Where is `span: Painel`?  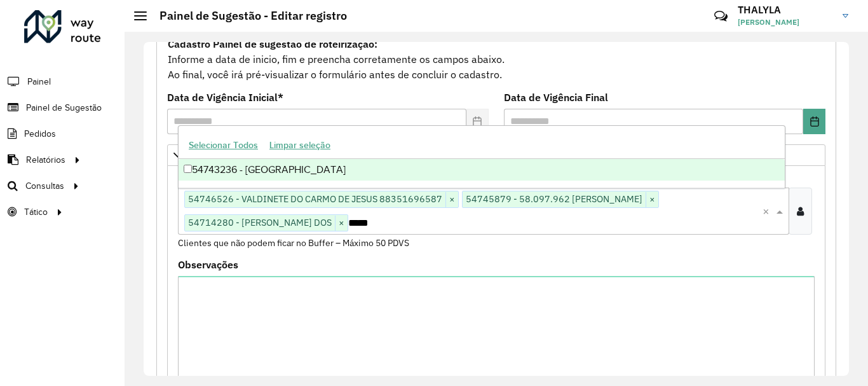
span: Painel is located at coordinates (39, 81).